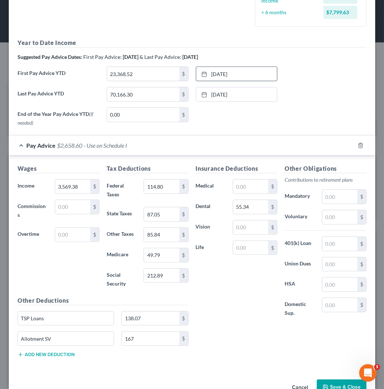 The height and width of the screenshot is (389, 384). I want to click on label: Medicare, so click(122, 255).